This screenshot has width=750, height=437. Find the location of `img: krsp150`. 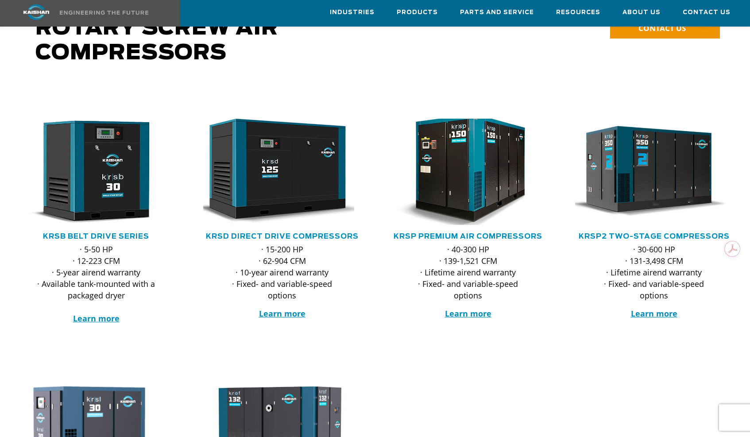

img: krsp150 is located at coordinates (461, 172).